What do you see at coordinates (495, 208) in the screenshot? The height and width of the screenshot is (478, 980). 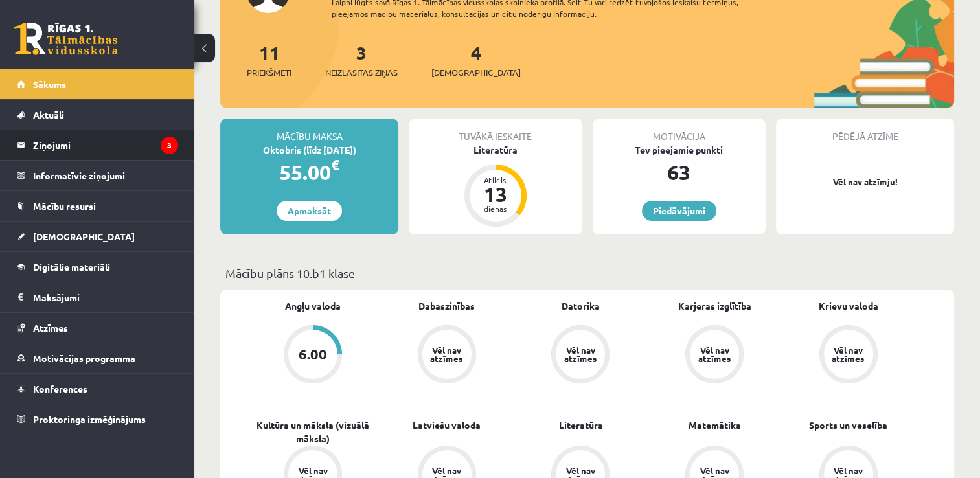 I see `div: dienas` at bounding box center [495, 208].